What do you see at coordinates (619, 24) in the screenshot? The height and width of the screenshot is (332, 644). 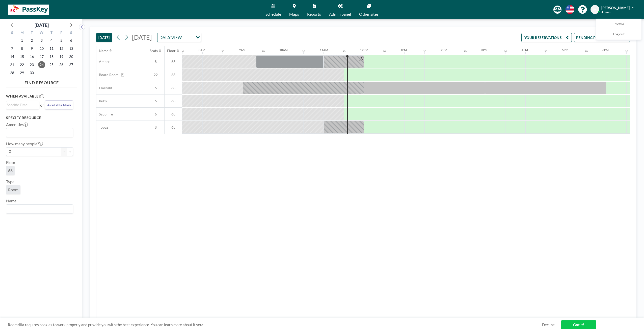 I see `a: Profile` at bounding box center [619, 24].